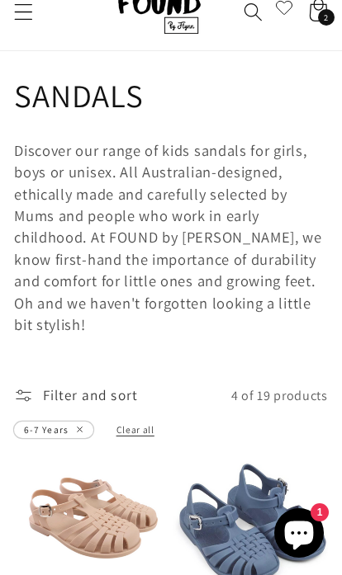  Describe the element at coordinates (299, 535) in the screenshot. I see `inbox-online-store-chat: Shopify online store chat` at that location.